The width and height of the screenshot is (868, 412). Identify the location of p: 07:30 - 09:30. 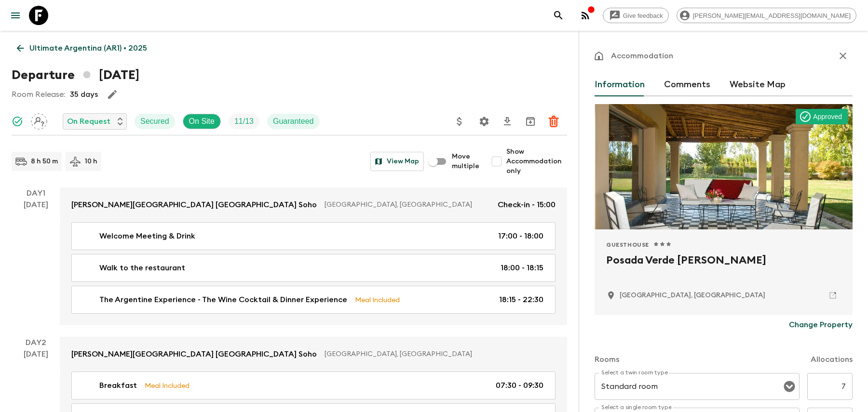
(519, 386).